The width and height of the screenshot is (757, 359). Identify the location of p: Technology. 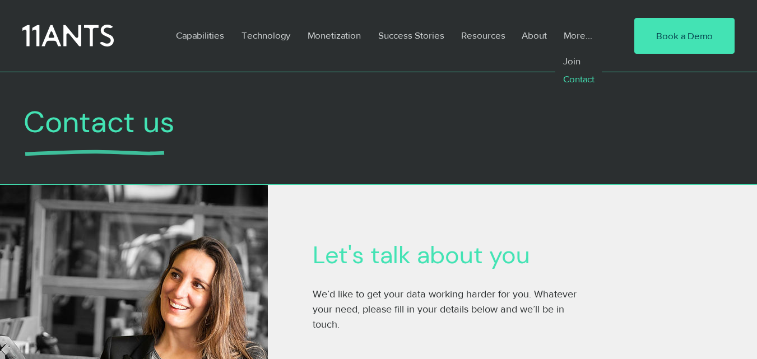
(266, 35).